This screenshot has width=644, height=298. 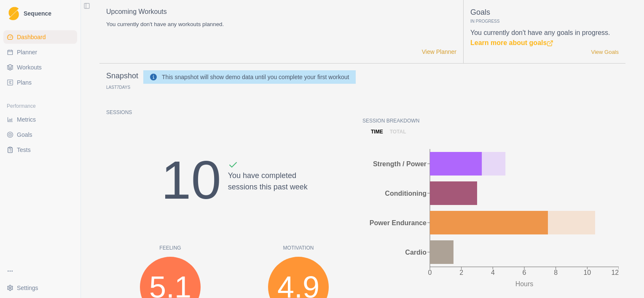 What do you see at coordinates (405, 193) in the screenshot?
I see `tspan: Conditioning` at bounding box center [405, 193].